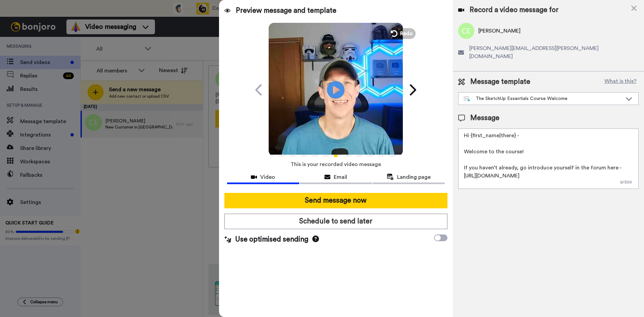  Describe the element at coordinates (272, 240) in the screenshot. I see `span: Use optimised sending` at that location.